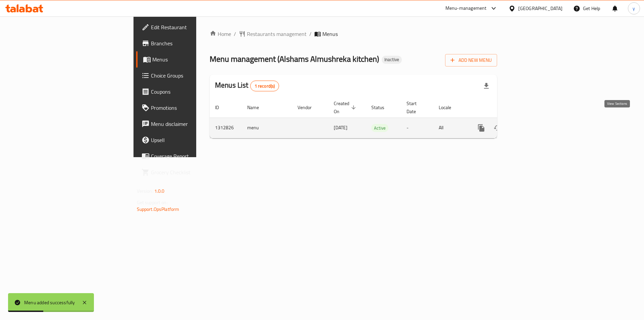 This screenshot has width=644, height=320. I want to click on span: Add New Menu, so click(471, 60).